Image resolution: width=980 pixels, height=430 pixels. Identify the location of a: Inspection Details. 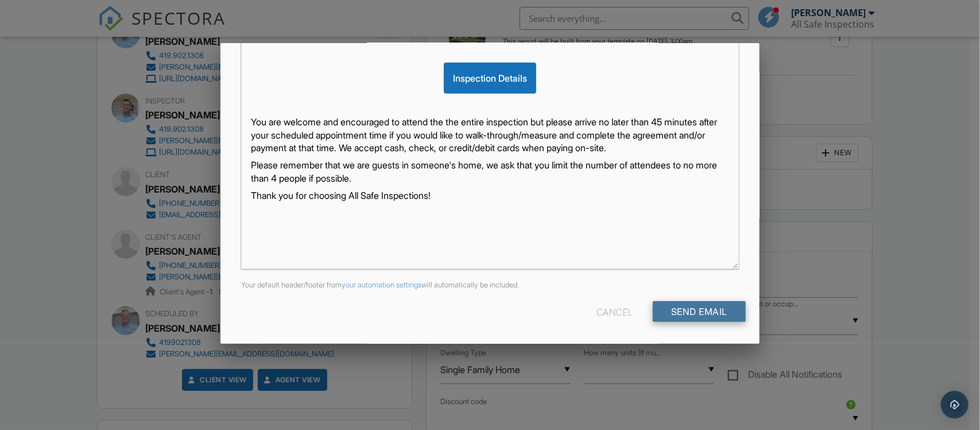
(490, 78).